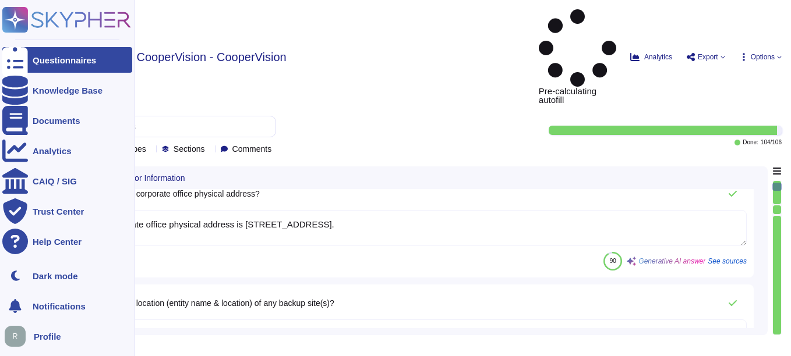 Image resolution: width=791 pixels, height=356 pixels. Describe the element at coordinates (161, 126) in the screenshot. I see `input: Search by keywords` at that location.